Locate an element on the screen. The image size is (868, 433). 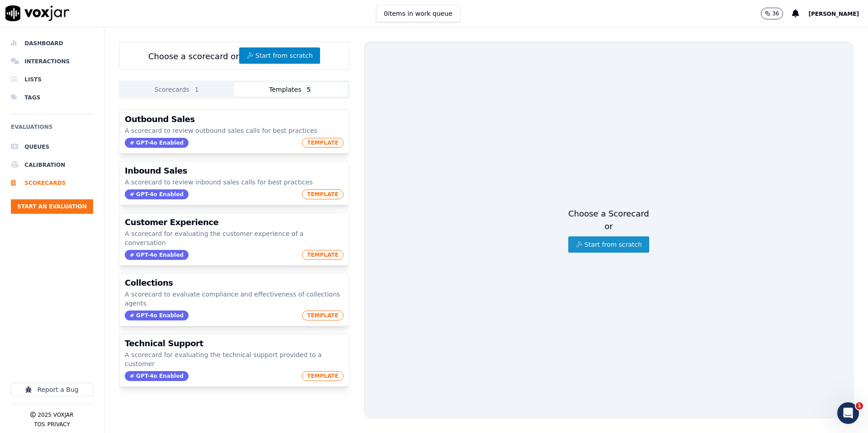
p: A scorecard to review outbound sales calls for best practices is located at coordinates (234, 130).